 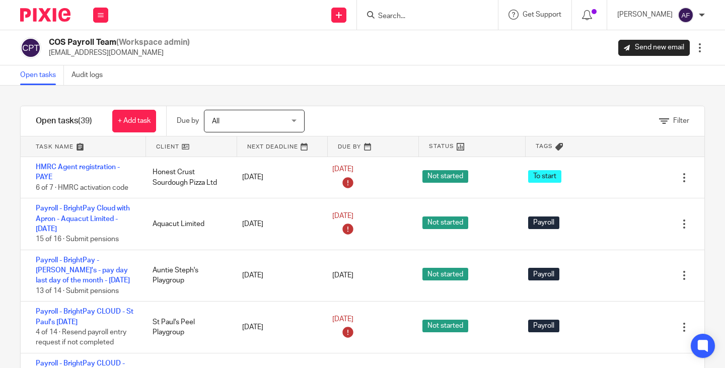 What do you see at coordinates (441, 146) in the screenshot?
I see `span: Status` at bounding box center [441, 146].